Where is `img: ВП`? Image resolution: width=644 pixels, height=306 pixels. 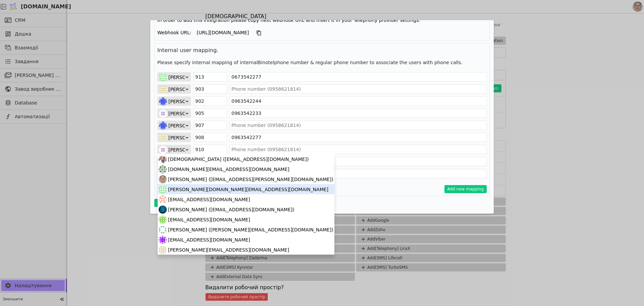 img: ВП is located at coordinates (162, 230).